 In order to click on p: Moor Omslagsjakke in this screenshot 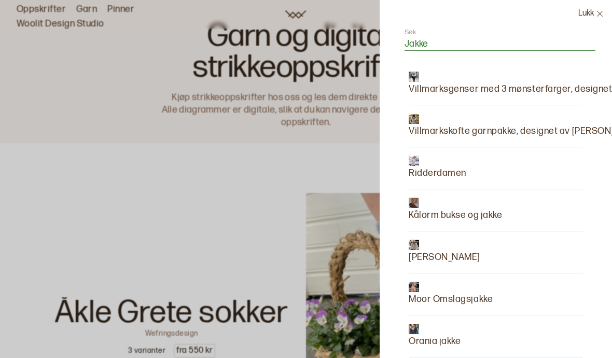, I will do `click(450, 299)`.